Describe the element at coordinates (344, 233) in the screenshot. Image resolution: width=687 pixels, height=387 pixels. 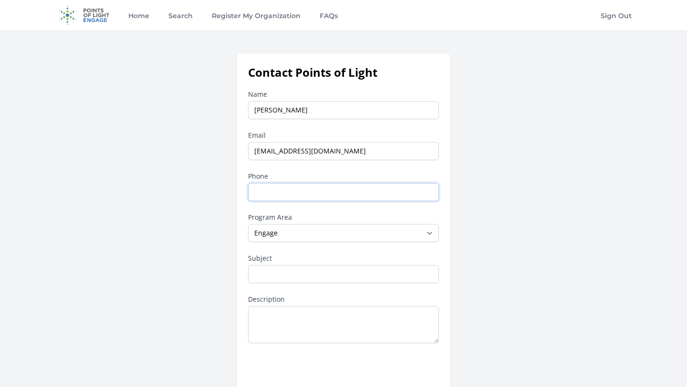
I see `select: Program Area` at that location.